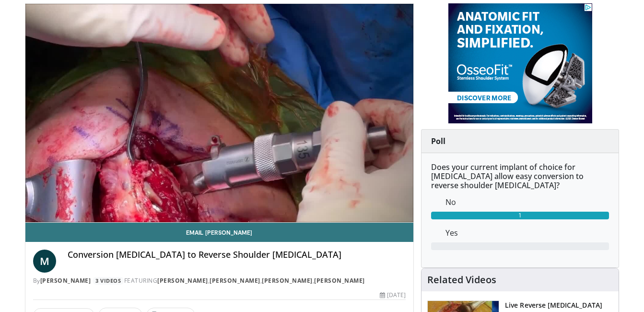 The height and width of the screenshot is (312, 644). What do you see at coordinates (462, 280) in the screenshot?
I see `h4: Related Videos` at bounding box center [462, 280].